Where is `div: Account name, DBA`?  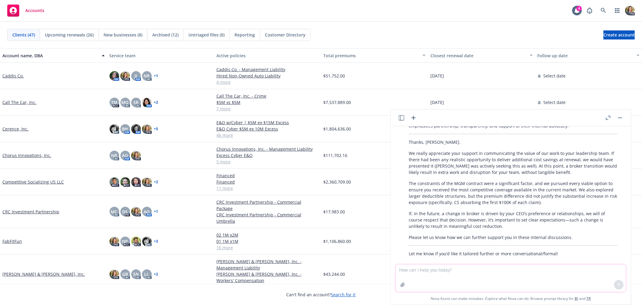 div: Account name, DBA is located at coordinates (50, 55).